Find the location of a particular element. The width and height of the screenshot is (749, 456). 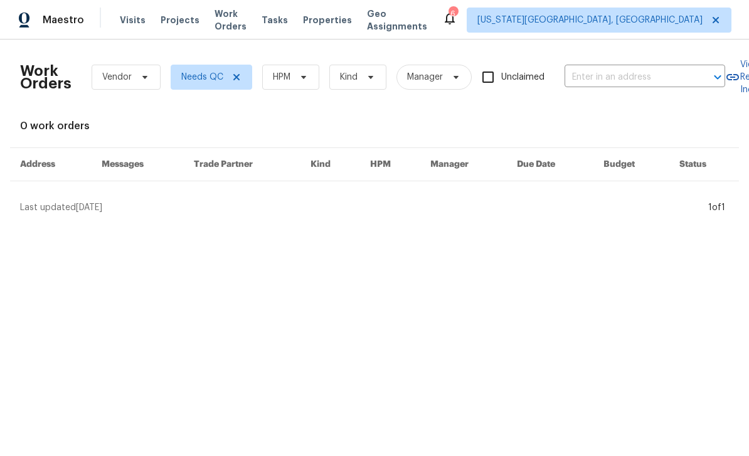

span: Geo Assignments is located at coordinates (397, 20).